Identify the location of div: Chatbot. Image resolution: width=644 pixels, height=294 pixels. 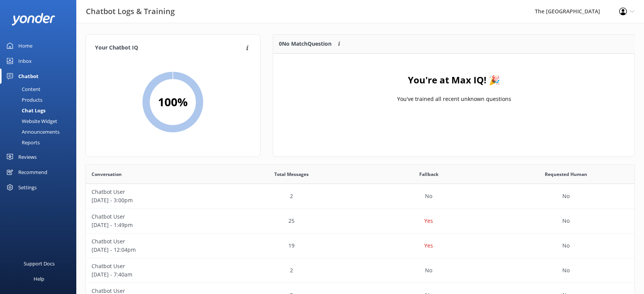
(28, 76).